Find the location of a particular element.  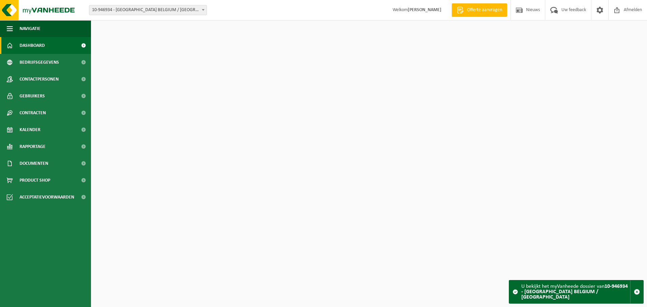

span: Navigatie is located at coordinates (30, 29).